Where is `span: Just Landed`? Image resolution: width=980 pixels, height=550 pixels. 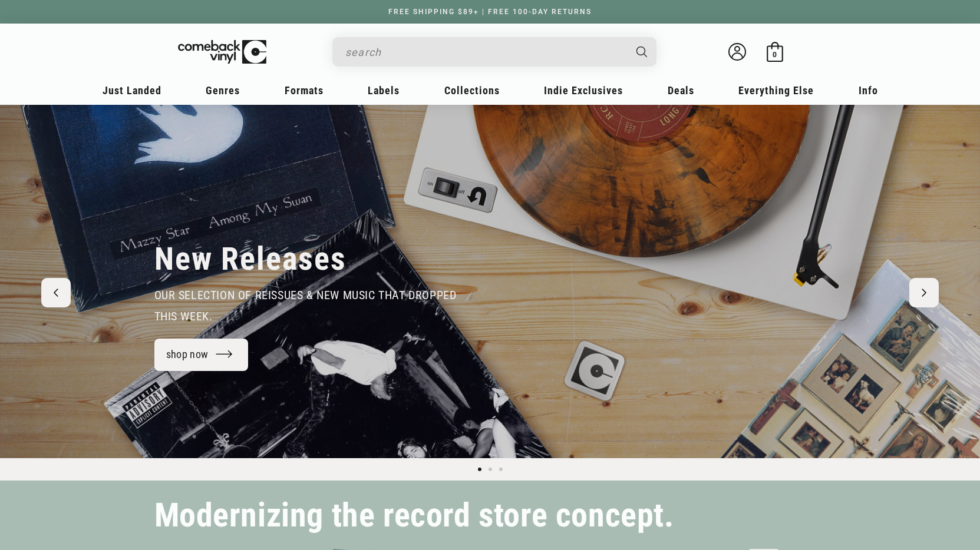
span: Just Landed is located at coordinates (132, 90).